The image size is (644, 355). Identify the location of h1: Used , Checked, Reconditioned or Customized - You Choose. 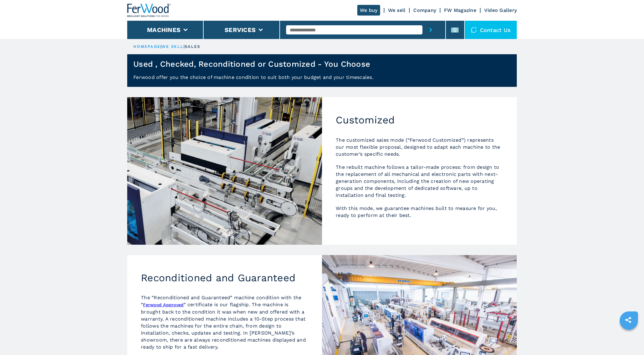
(251, 64).